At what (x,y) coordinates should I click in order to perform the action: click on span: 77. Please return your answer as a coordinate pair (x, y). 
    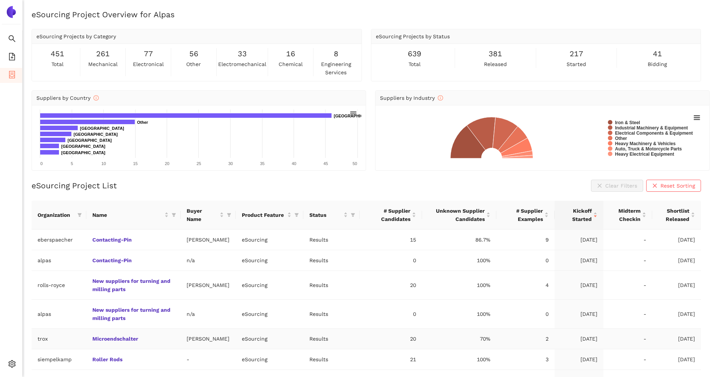
    Looking at the image, I should click on (148, 54).